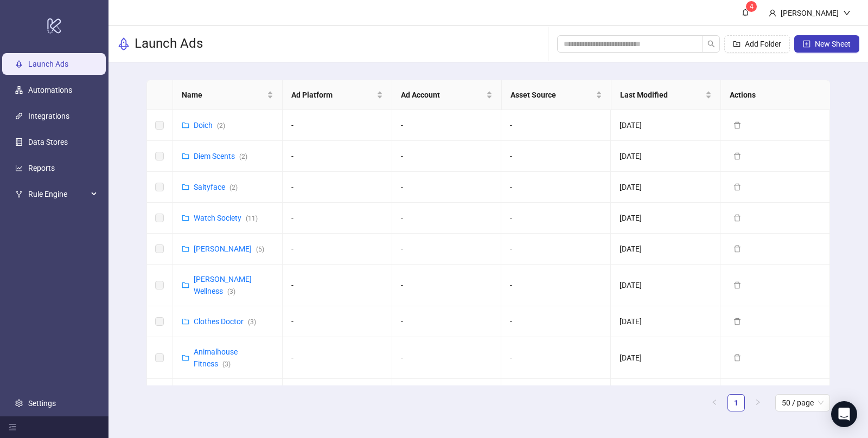 This screenshot has width=868, height=438. Describe the element at coordinates (807, 44) in the screenshot. I see `span: plus-square` at that location.